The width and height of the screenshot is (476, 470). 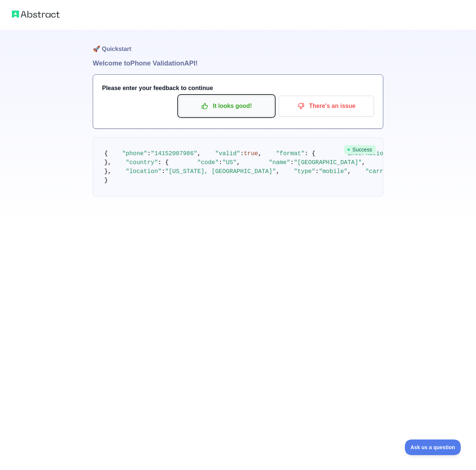 I want to click on p: It looks good!, so click(x=226, y=106).